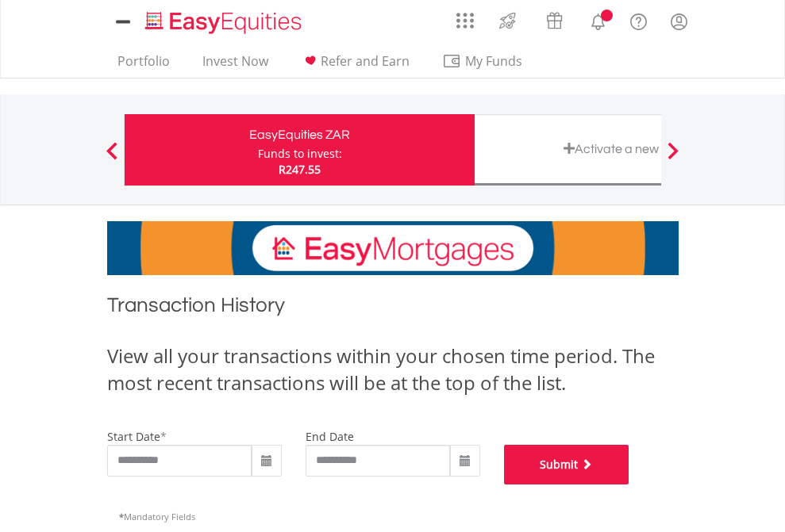 This screenshot has height=532, width=785. Describe the element at coordinates (143, 65) in the screenshot. I see `a: Portfolio` at that location.